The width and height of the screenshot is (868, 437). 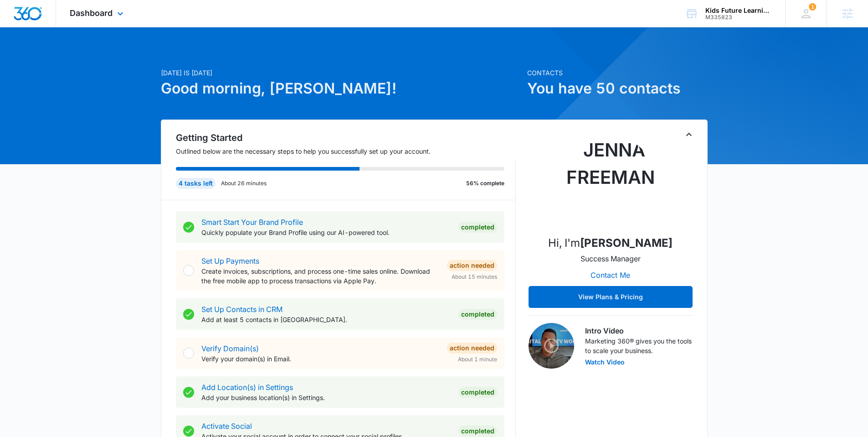 I want to click on img: Jenna Freeman, so click(x=611, y=182).